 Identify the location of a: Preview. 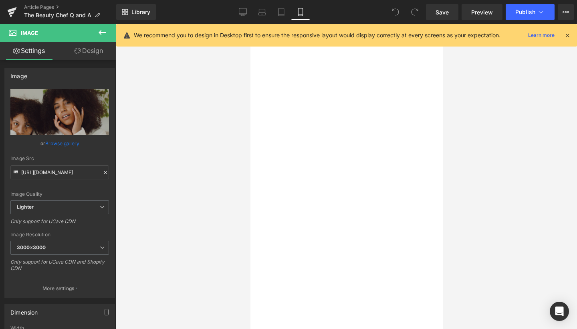
(482, 12).